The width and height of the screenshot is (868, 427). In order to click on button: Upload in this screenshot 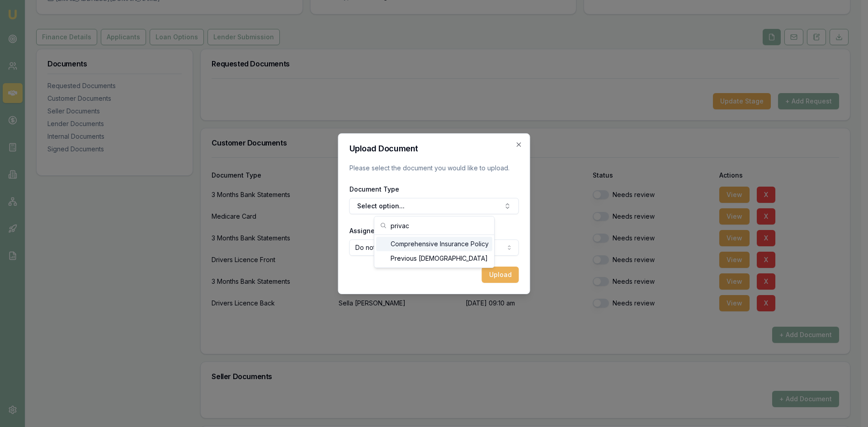, I will do `click(501, 275)`.